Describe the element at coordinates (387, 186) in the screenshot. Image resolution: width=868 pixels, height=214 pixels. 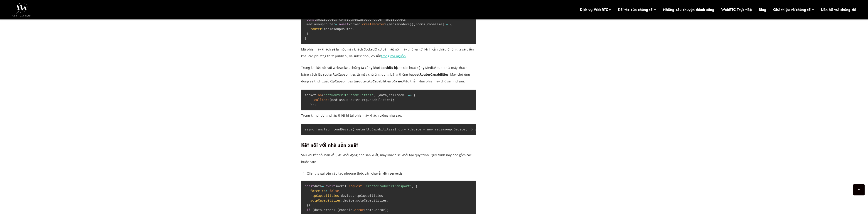
I see `span: 'createProducerTransport'` at that location.